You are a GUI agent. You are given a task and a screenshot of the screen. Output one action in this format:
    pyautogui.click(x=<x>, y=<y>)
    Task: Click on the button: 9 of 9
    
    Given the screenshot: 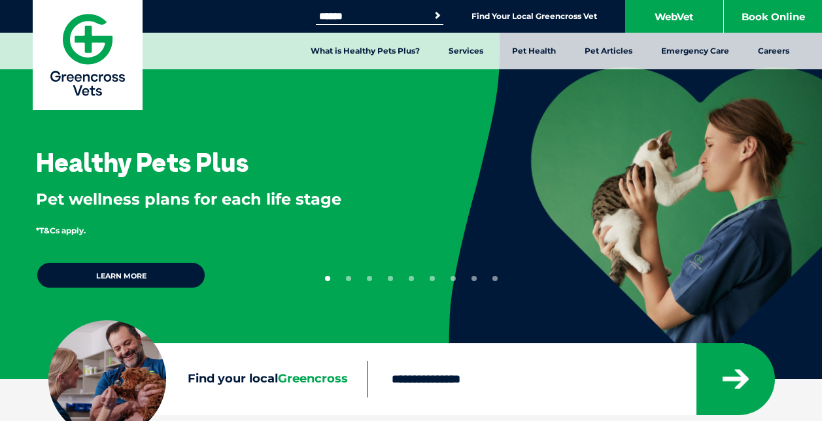 What is the action you would take?
    pyautogui.click(x=495, y=278)
    